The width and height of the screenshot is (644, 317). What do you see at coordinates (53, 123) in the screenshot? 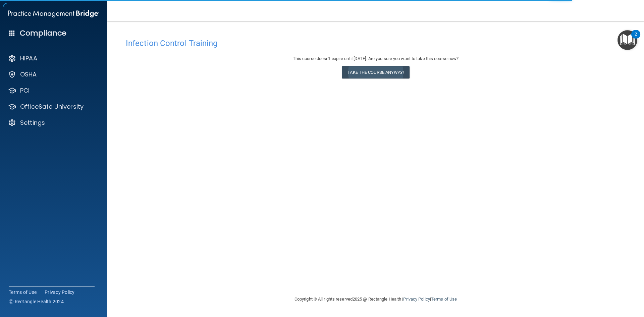
I see `a: Settings` at bounding box center [53, 123].